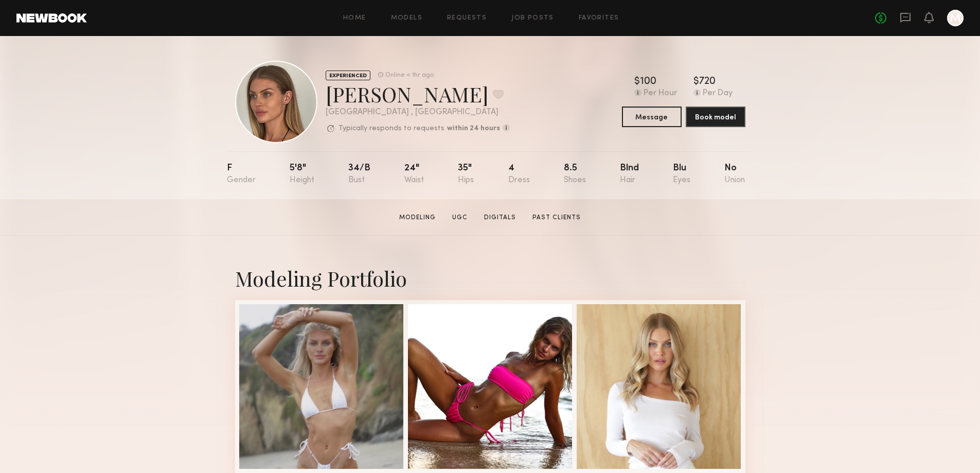 The height and width of the screenshot is (473, 980). What do you see at coordinates (406, 18) in the screenshot?
I see `a: Models` at bounding box center [406, 18].